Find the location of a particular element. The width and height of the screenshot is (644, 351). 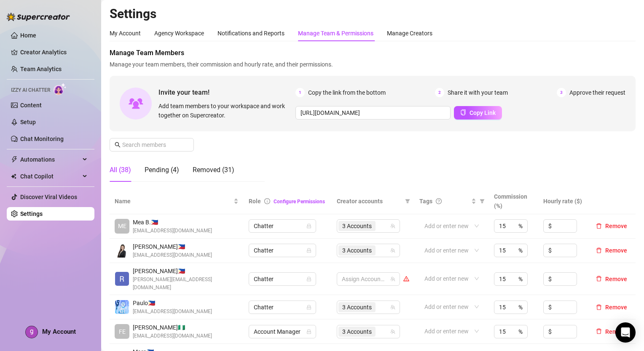

a: Discover Viral Videos is located at coordinates (48, 197).